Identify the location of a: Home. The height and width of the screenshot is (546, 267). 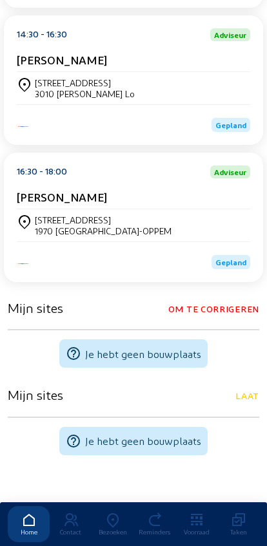
(28, 524).